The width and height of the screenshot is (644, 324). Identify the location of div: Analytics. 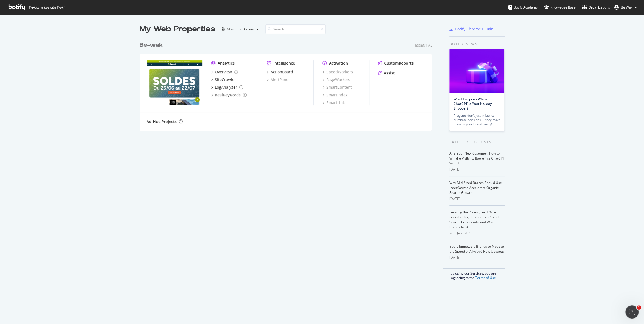
(226, 63).